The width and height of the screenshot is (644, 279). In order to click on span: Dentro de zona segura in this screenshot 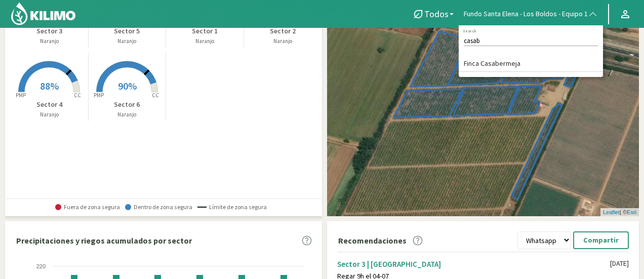, I will do `click(158, 207)`.